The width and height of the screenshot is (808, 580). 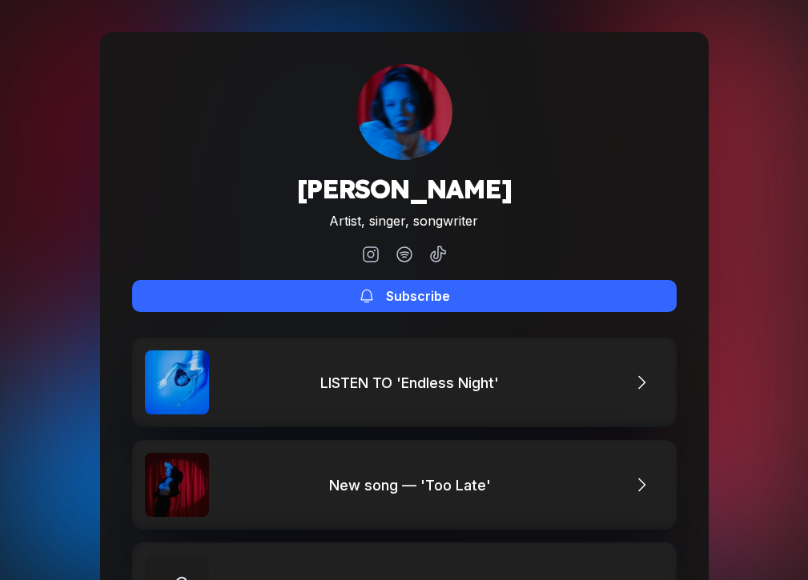 What do you see at coordinates (404, 112) in the screenshot?
I see `div: Eli Verano` at bounding box center [404, 112].